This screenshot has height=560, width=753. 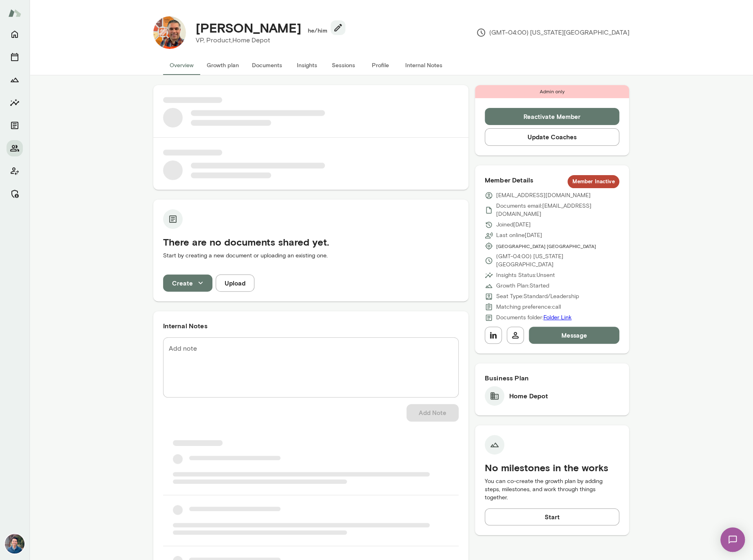 What do you see at coordinates (223, 65) in the screenshot?
I see `button: Growth plan` at bounding box center [223, 65].